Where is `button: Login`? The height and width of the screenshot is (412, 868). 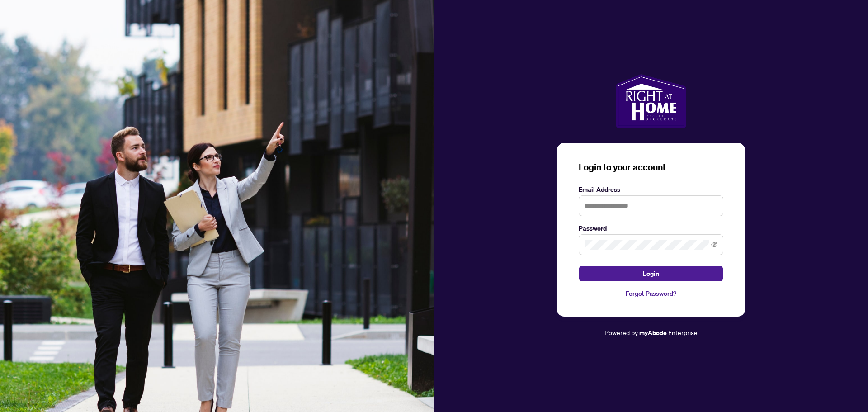 button: Login is located at coordinates (651, 274).